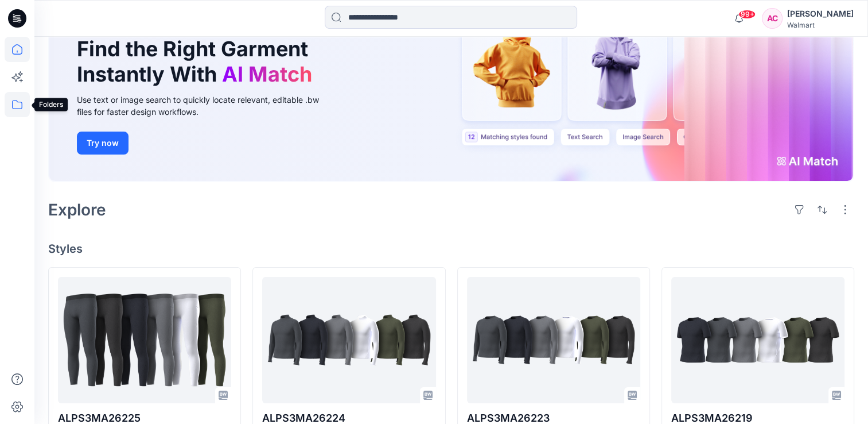 Image resolution: width=868 pixels, height=424 pixels. Describe the element at coordinates (451, 249) in the screenshot. I see `h4: Styles` at that location.